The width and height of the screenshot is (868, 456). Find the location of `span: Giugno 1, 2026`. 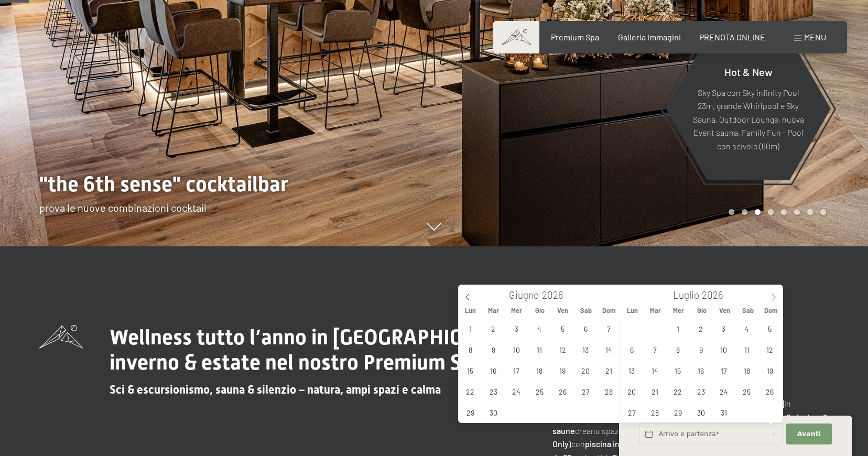

span: Giugno 1, 2026 is located at coordinates (470, 328).